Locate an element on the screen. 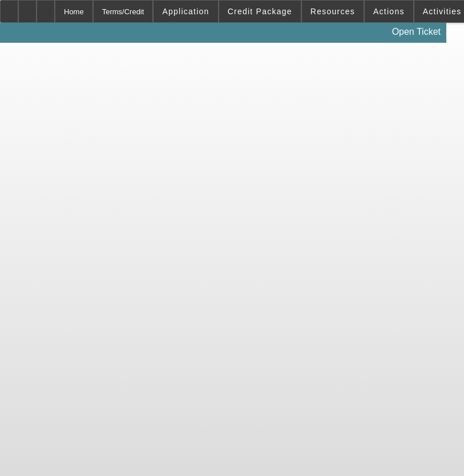 The image size is (464, 476). a: Open Ticket is located at coordinates (416, 32).